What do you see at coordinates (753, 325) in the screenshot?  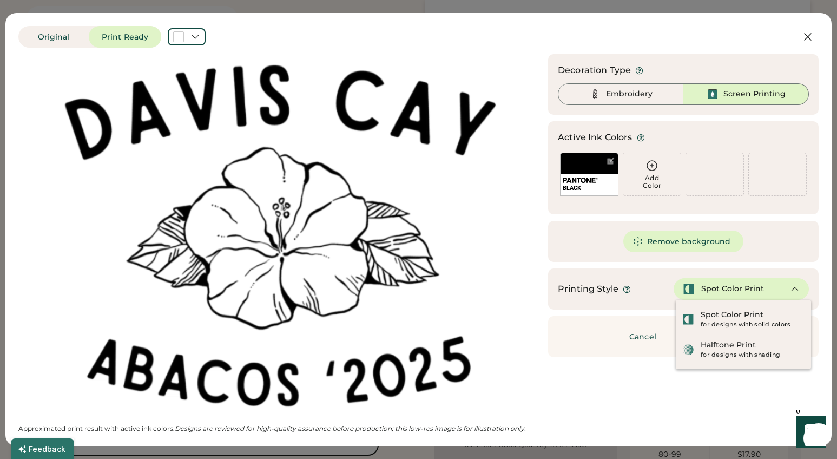 I see `div: for designs with solid colors` at bounding box center [753, 325].